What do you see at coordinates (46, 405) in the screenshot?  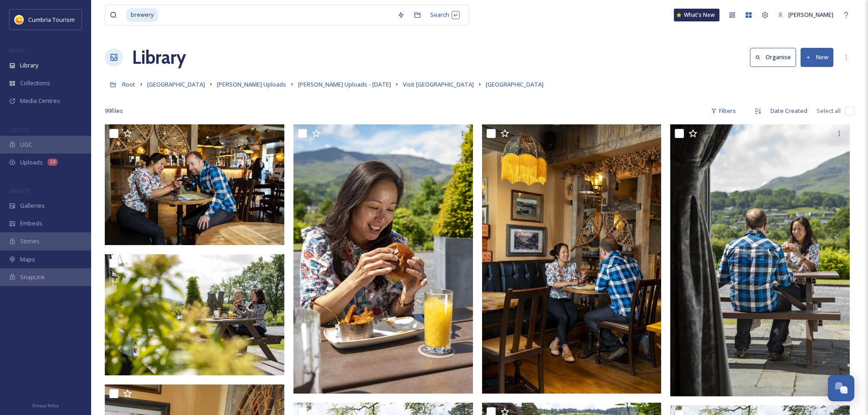 I see `a: Privacy Policy` at bounding box center [46, 405].